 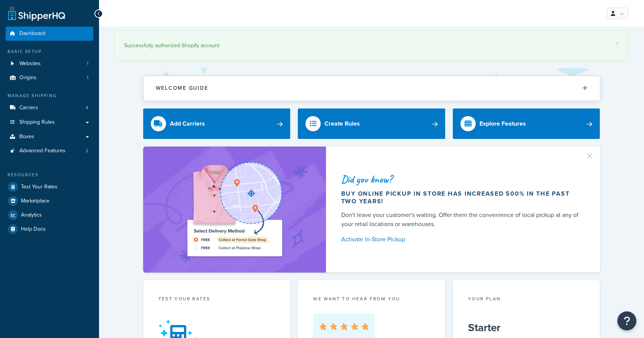 What do you see at coordinates (50, 151) in the screenshot?
I see `li: Advanced Features` at bounding box center [50, 151].